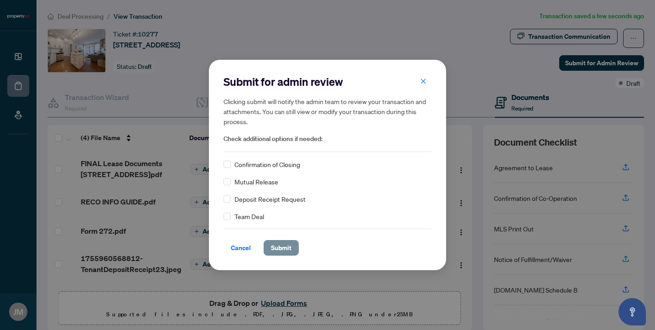 The width and height of the screenshot is (655, 330). Describe the element at coordinates (632, 312) in the screenshot. I see `button: Open asap` at that location.